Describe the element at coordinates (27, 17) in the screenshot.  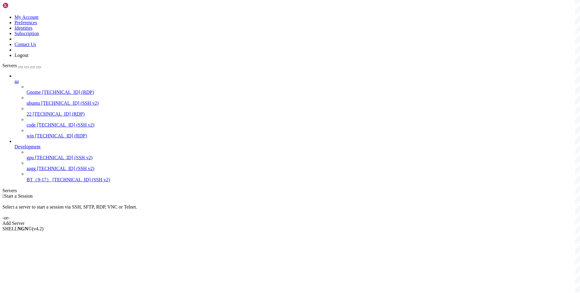
I see `a: My Account` at that location.